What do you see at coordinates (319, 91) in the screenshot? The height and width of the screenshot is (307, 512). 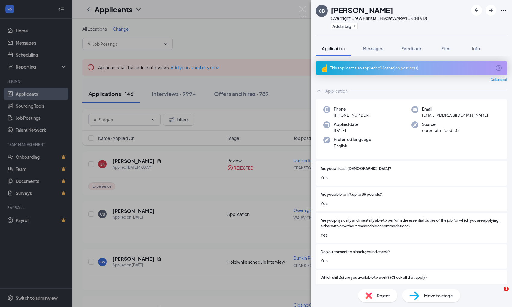 I see `svg: ChevronUp` at bounding box center [319, 91].